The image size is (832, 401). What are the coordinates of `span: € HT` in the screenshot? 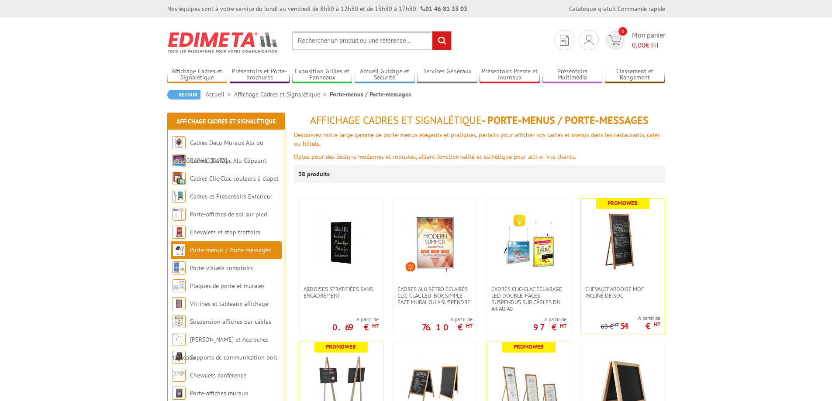 It's located at (649, 45).